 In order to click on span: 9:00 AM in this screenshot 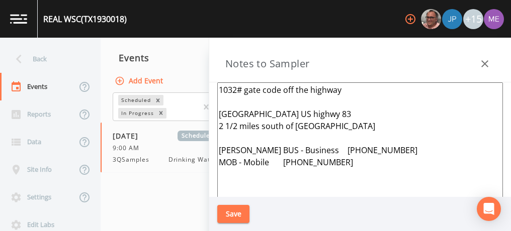, I will do `click(129, 148)`.